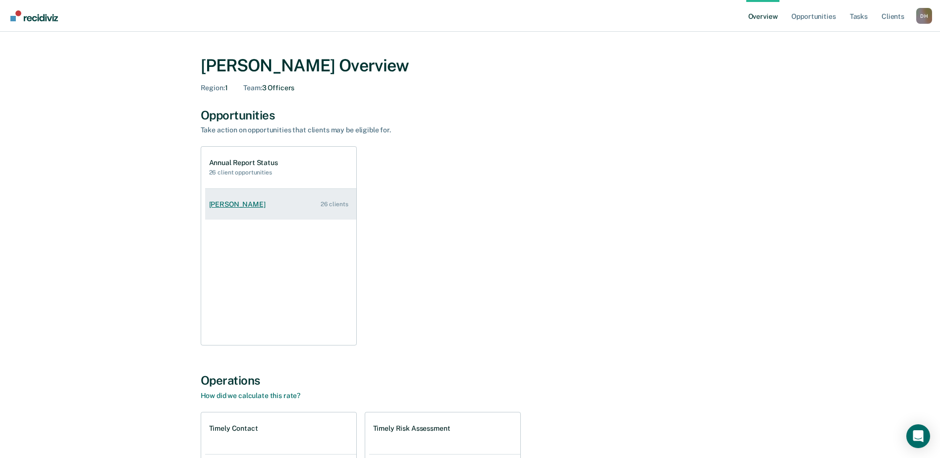  I want to click on h1: Timely Contact, so click(233, 428).